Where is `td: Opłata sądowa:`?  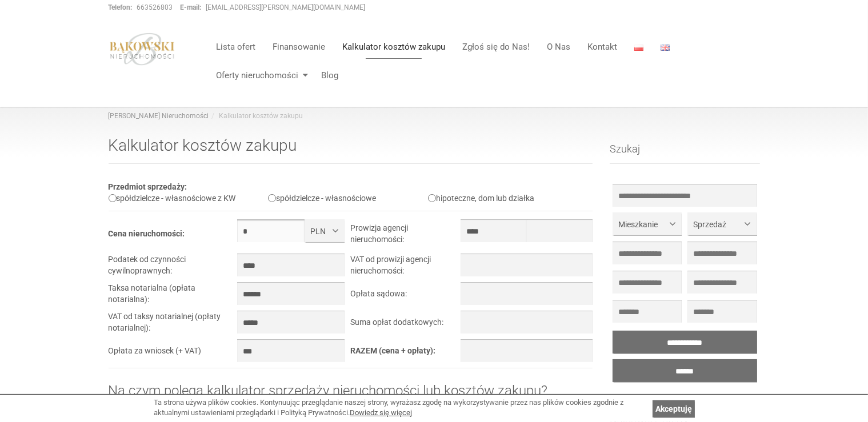 td: Opłata sądowa: is located at coordinates (405, 296).